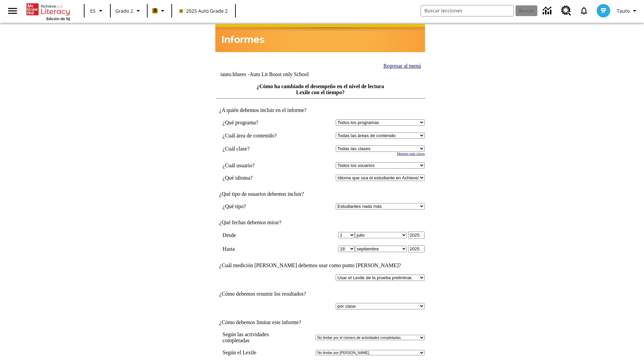 The image size is (644, 362). I want to click on a: ¿Cómo ha cambiado el desempeño en el nivel de lectura Lexile con el tiempo?, so click(320, 89).